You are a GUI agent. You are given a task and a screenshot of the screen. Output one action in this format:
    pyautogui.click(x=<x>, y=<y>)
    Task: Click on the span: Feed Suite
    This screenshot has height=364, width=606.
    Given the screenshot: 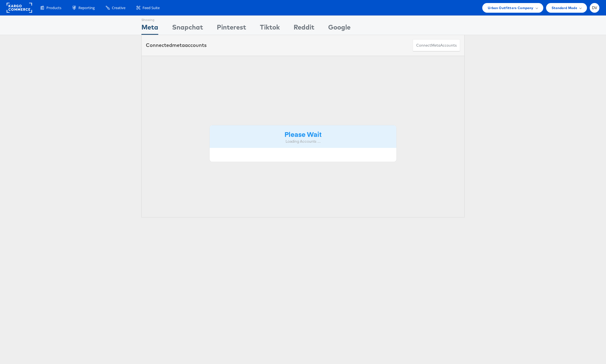 What is the action you would take?
    pyautogui.click(x=151, y=8)
    